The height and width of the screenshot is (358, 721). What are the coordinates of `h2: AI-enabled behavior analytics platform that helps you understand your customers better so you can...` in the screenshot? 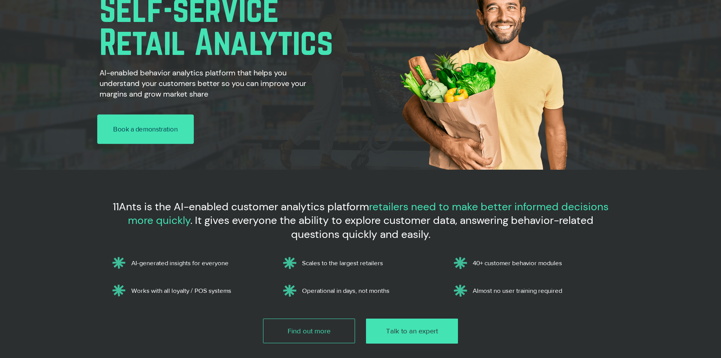 It's located at (213, 83).